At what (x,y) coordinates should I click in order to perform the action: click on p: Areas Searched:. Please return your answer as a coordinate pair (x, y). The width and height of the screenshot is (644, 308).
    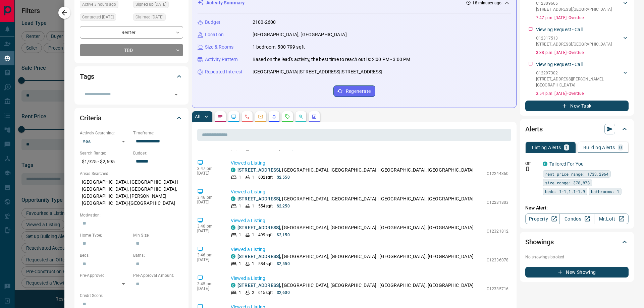
    Looking at the image, I should click on (132, 174).